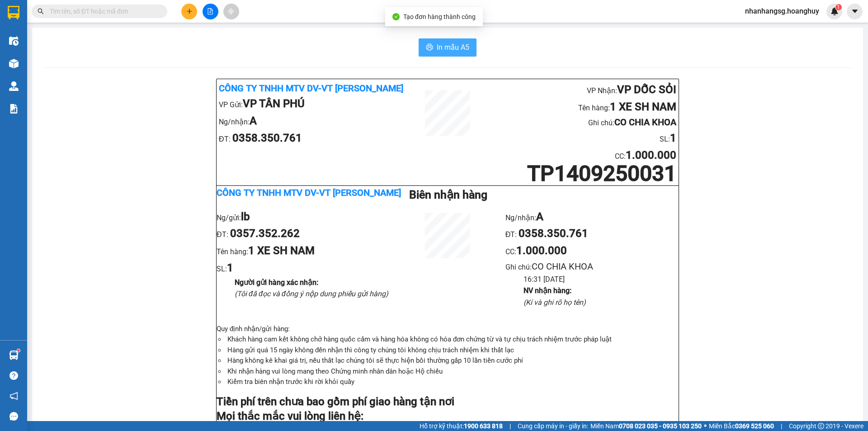 The height and width of the screenshot is (431, 868). Describe the element at coordinates (452, 340) in the screenshot. I see `li: Khách hàng cam kết không chở hàng quốc cấm và hàng hóa không có hóa đơn chứng từ và tự chịu trách...` at that location.